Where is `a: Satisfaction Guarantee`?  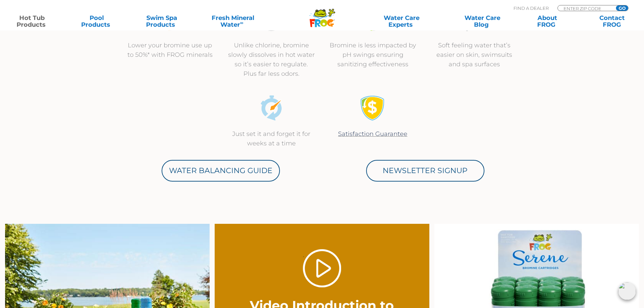 a: Satisfaction Guarantee is located at coordinates (372, 134).